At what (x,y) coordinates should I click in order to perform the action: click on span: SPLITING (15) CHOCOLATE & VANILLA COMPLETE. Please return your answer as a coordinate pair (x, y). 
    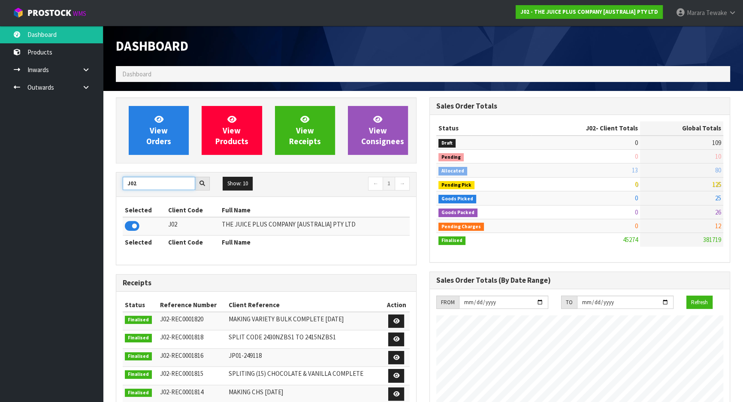
    Looking at the image, I should click on (296, 373).